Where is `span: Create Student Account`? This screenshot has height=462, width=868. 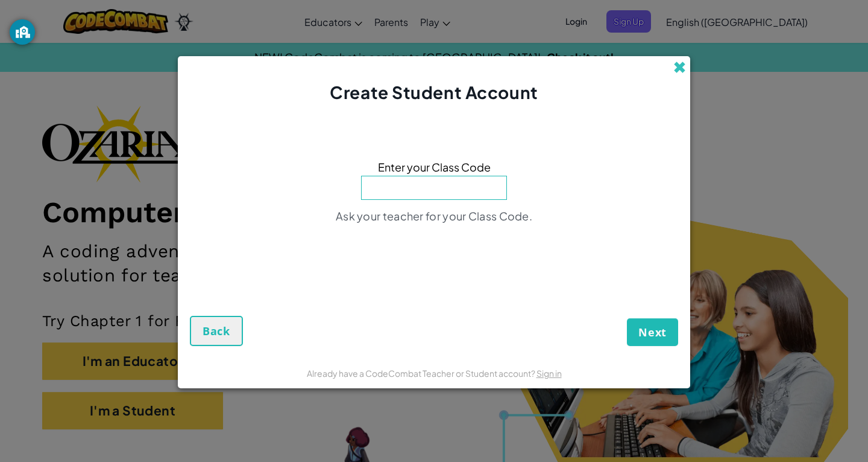
span: Create Student Account is located at coordinates (434, 92).